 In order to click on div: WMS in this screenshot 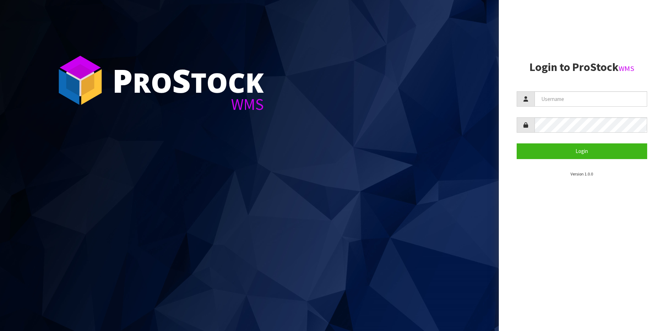, I will do `click(188, 104)`.